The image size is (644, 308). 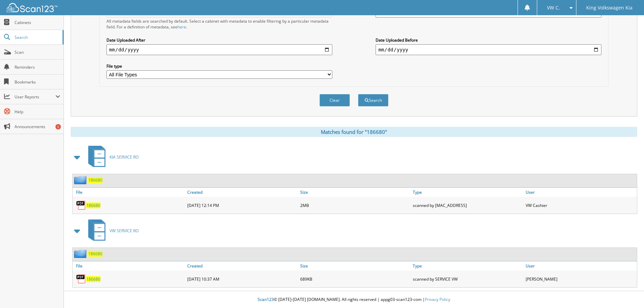 I want to click on div: 5, so click(x=58, y=127).